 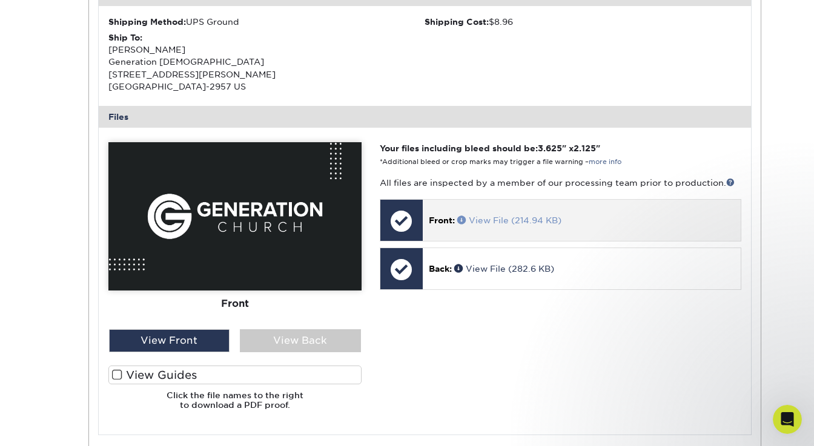 I want to click on span: 2.125, so click(x=585, y=148).